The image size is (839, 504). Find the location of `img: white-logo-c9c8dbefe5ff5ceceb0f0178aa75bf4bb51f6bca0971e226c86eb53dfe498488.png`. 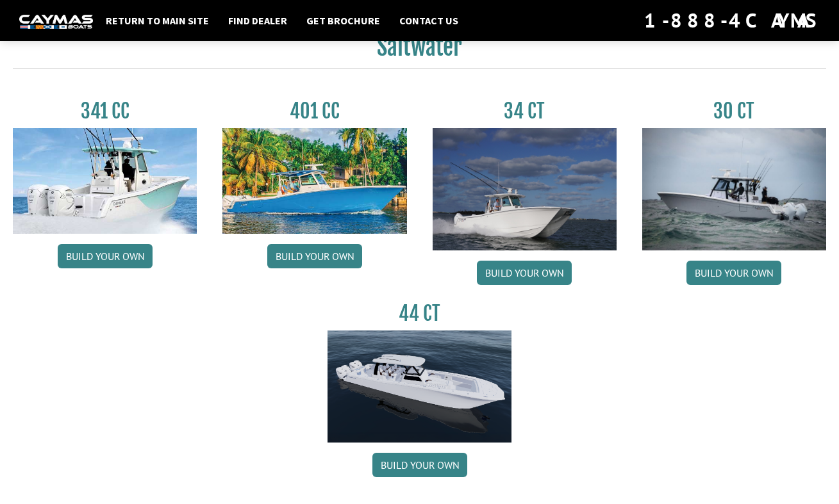

img: white-logo-c9c8dbefe5ff5ceceb0f0178aa75bf4bb51f6bca0971e226c86eb53dfe498488.png is located at coordinates (56, 21).